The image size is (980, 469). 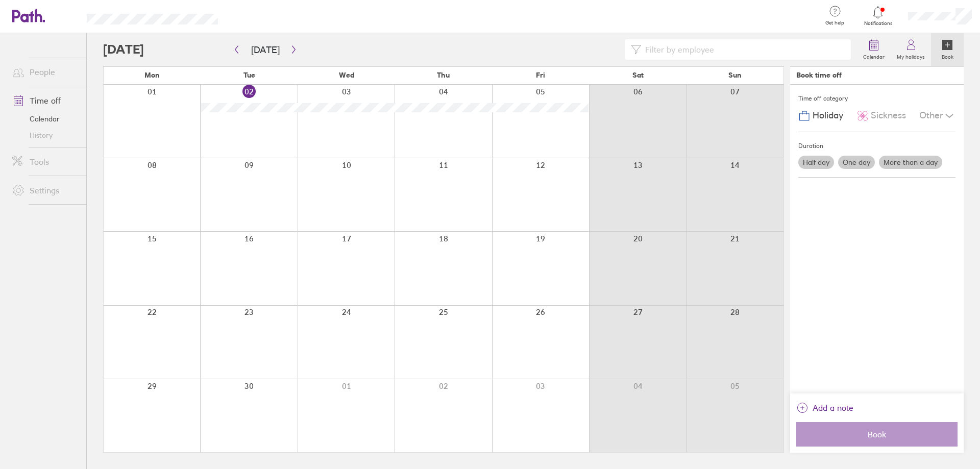 I want to click on span: Sun, so click(x=735, y=75).